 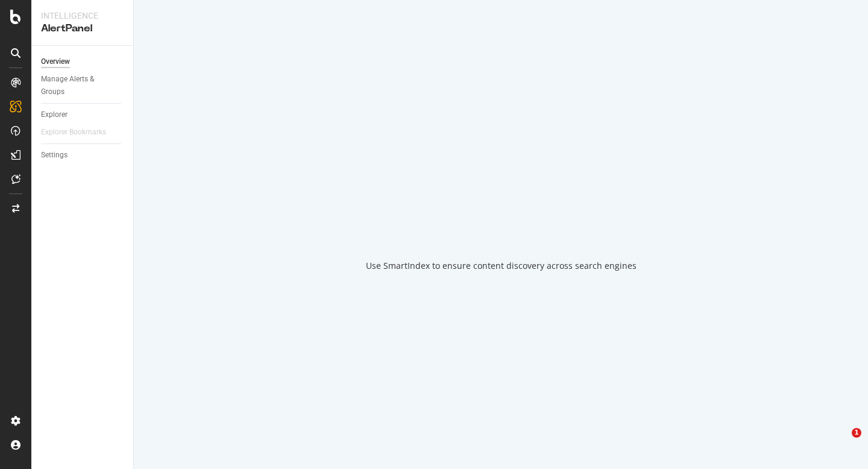 I want to click on div: animation, so click(x=501, y=219).